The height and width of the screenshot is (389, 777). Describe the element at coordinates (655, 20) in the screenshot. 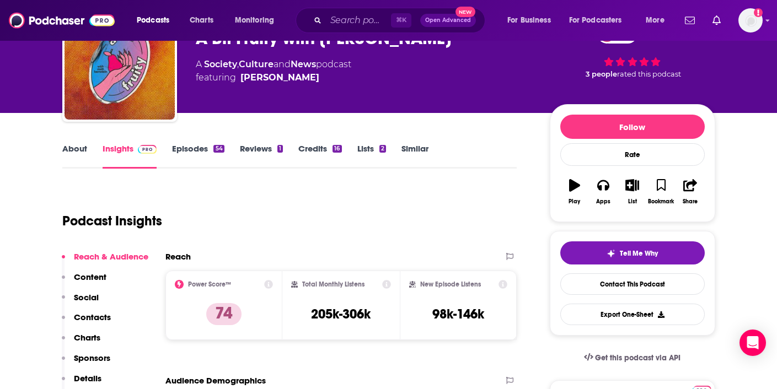

I see `span: More` at that location.